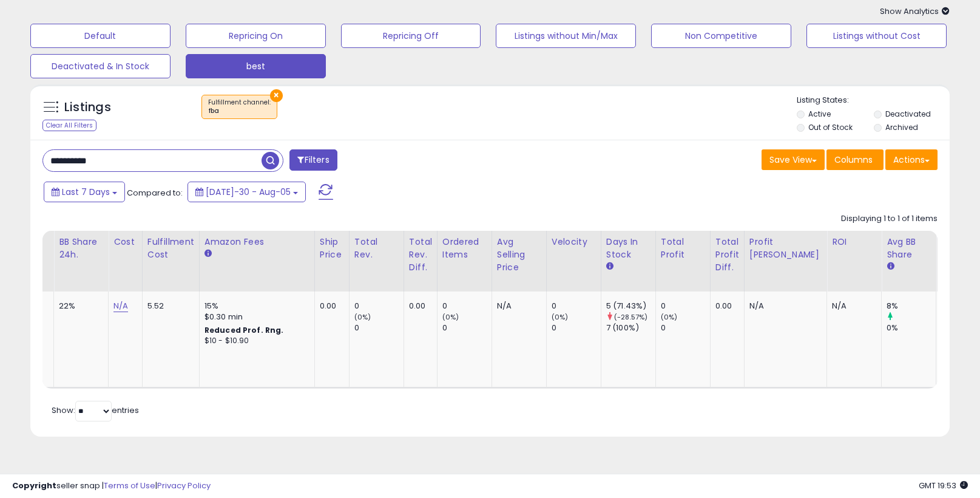 The image size is (980, 498). Describe the element at coordinates (111, 486) in the screenshot. I see `div: seller snap | |` at that location.